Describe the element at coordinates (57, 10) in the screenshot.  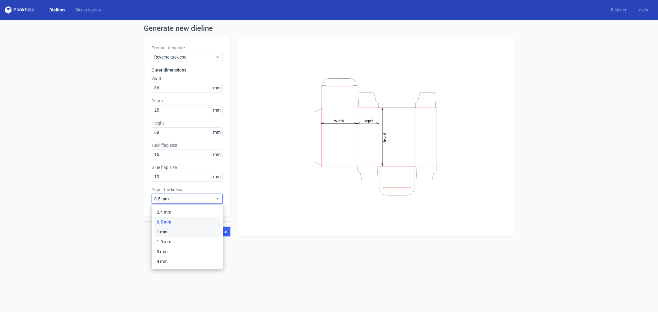
I see `a: Dielines` at that location.